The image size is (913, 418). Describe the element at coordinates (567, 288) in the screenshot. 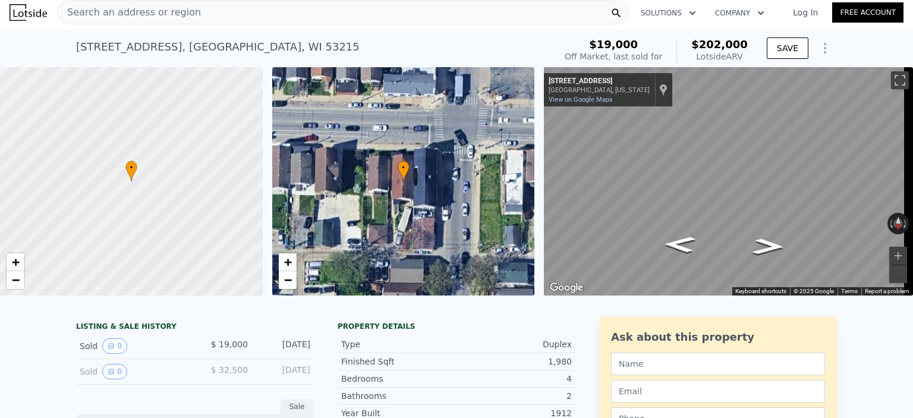

I see `img: Google` at that location.